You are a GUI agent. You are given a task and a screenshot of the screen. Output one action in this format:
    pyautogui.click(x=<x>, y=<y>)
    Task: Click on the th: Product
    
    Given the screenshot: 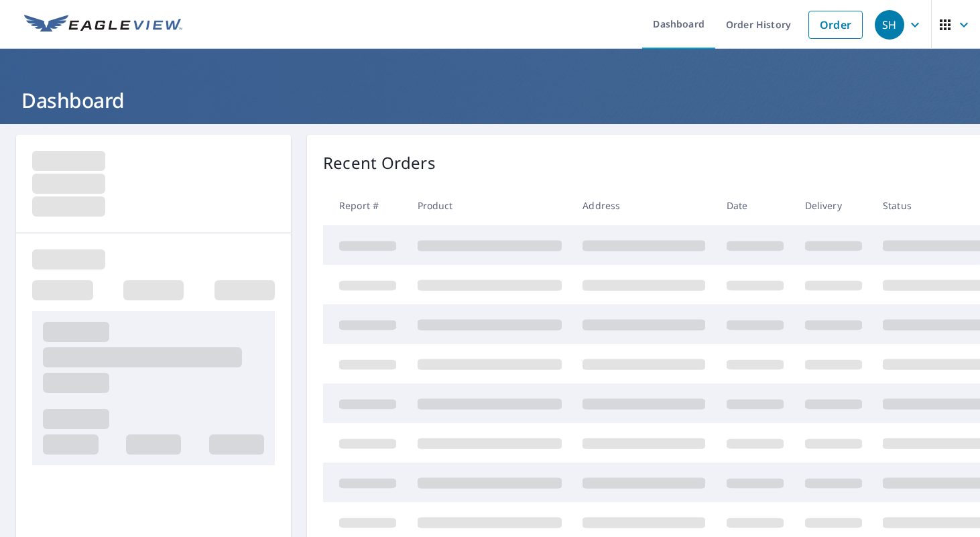 What is the action you would take?
    pyautogui.click(x=490, y=205)
    